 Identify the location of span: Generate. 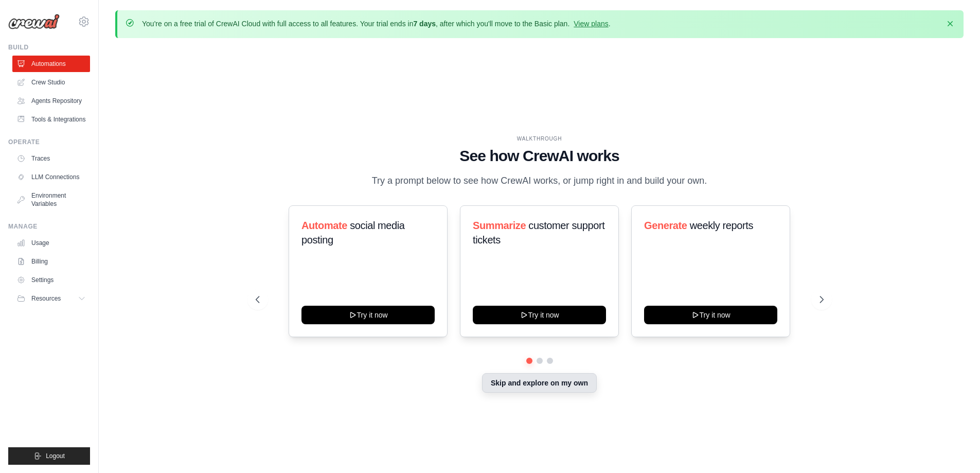
(665, 226).